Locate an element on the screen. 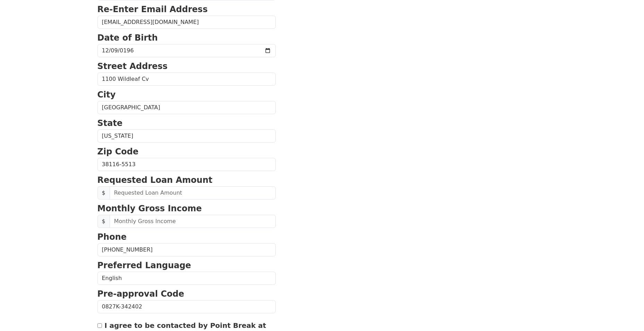 This screenshot has width=644, height=331. strong: Date of Birth is located at coordinates (128, 38).